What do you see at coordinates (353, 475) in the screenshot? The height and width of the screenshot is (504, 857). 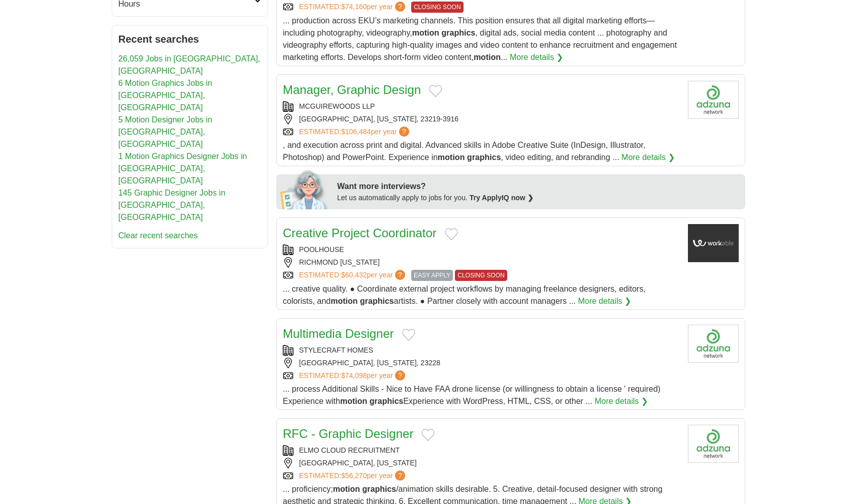 I see `a: ESTIMATED:$56,270per year?` at bounding box center [353, 475].